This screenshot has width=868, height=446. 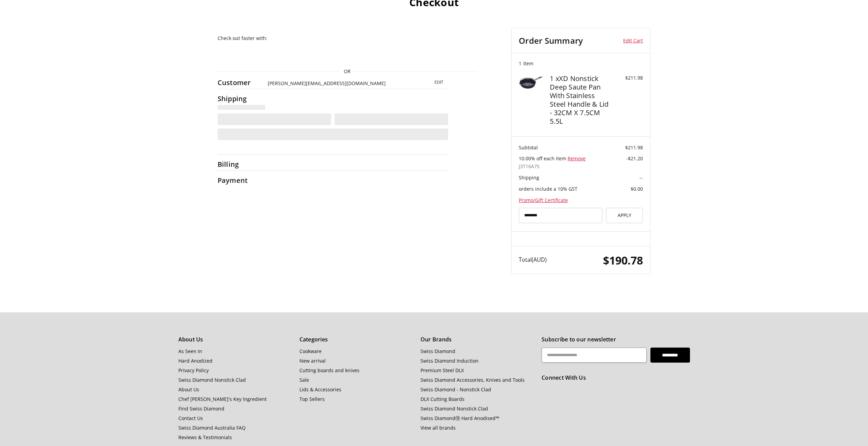 What do you see at coordinates (190, 351) in the screenshot?
I see `a: As Seen In` at bounding box center [190, 351].